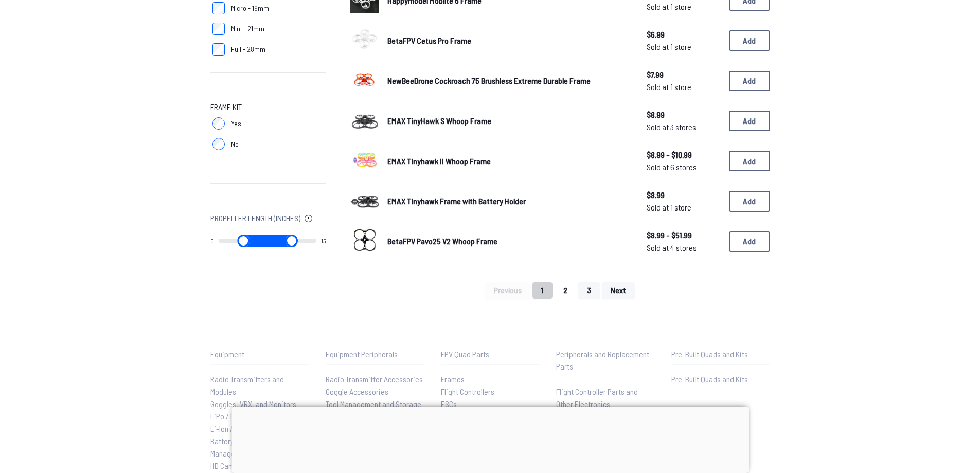 The width and height of the screenshot is (980, 473). What do you see at coordinates (490, 391) in the screenshot?
I see `a: Flight Controllers` at bounding box center [490, 391].